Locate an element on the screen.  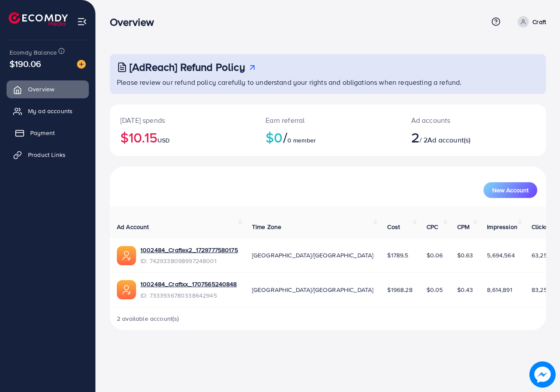
span: $0.05 is located at coordinates (435, 290).